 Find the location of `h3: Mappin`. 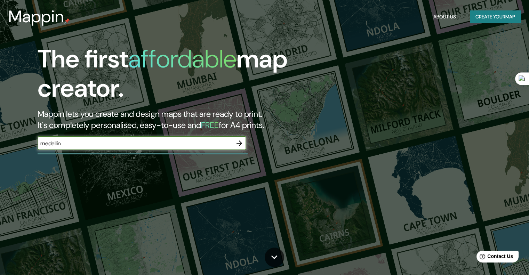

h3: Mappin is located at coordinates (36, 17).